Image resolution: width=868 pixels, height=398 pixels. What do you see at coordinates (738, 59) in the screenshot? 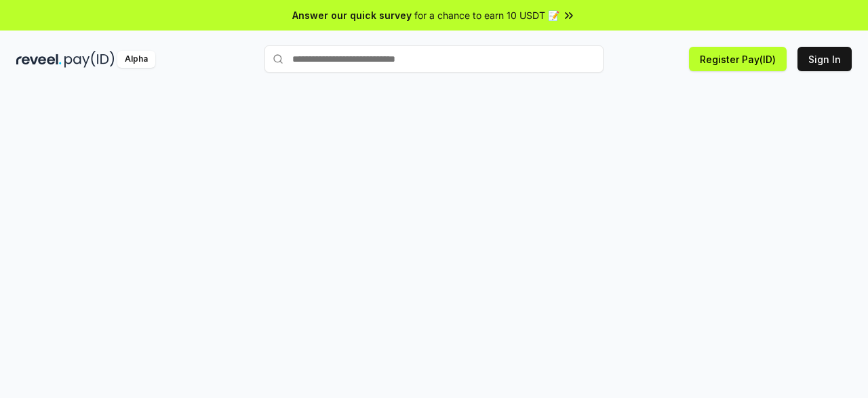
I see `button: Register Pay(ID)` at bounding box center [738, 59].